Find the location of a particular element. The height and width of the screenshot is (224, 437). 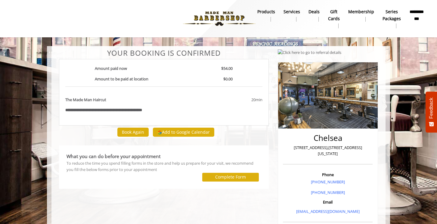

a: MembershipMembership is located at coordinates (361, 15).